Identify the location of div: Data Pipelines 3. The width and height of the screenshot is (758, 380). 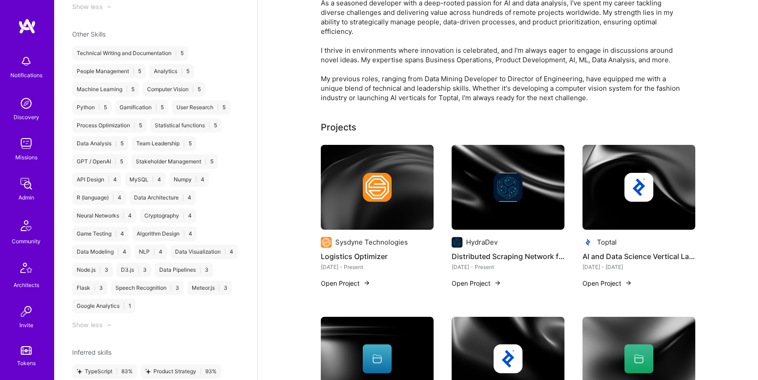
(184, 270).